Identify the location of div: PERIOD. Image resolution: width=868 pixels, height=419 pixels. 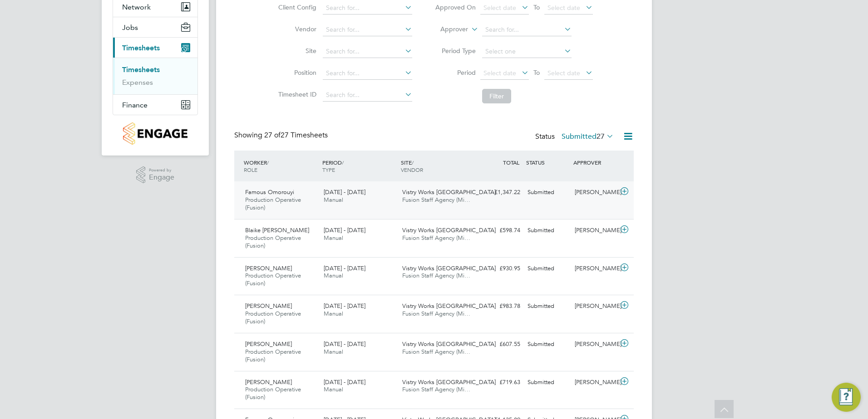
(359, 166).